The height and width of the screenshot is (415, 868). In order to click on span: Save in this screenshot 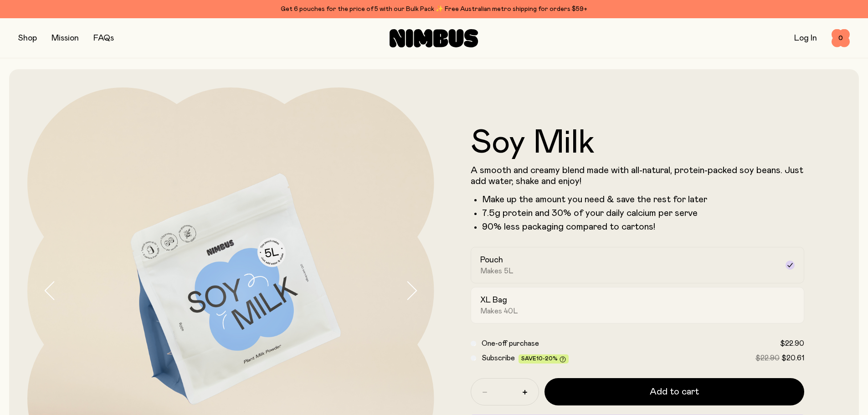, I will do `click(544, 359)`.